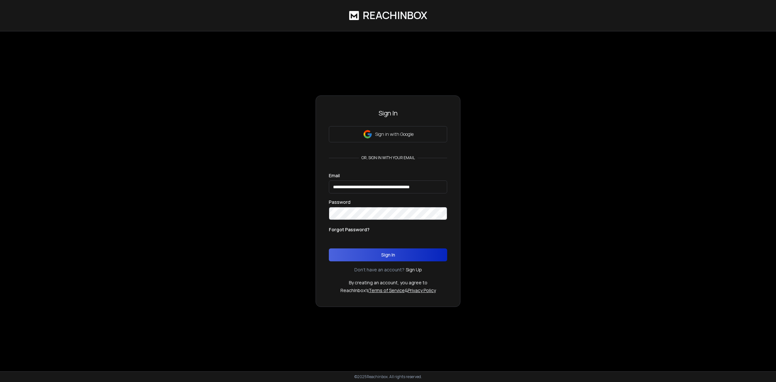 This screenshot has height=382, width=776. Describe the element at coordinates (422, 290) in the screenshot. I see `span: Privacy Policy` at that location.